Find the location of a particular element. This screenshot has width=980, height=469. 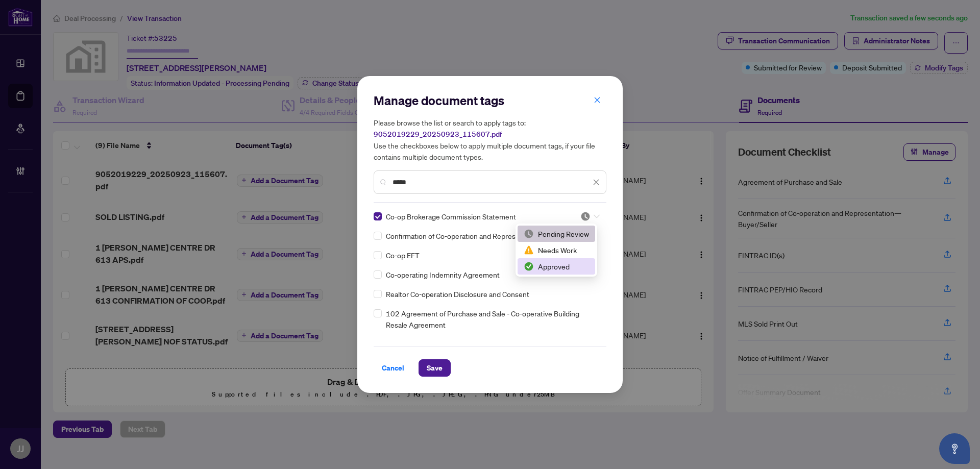

span: 9052019229_20250923_115607.pdf is located at coordinates (437, 134).